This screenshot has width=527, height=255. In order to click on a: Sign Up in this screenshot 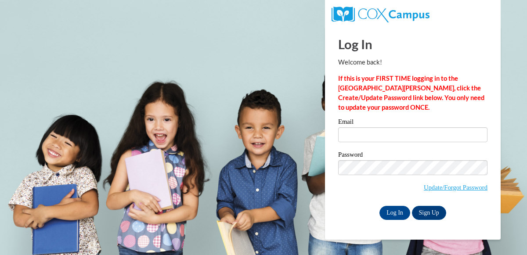, I will do `click(429, 213)`.